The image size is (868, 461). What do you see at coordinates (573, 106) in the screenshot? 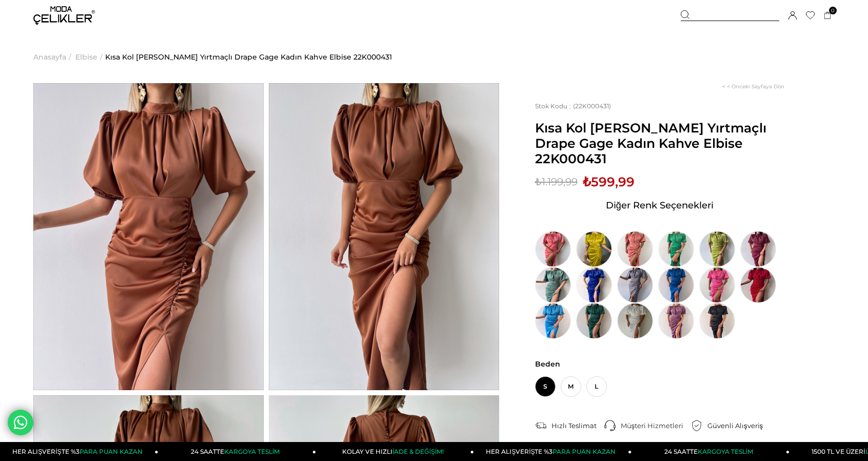
I see `span: (22K000431)` at bounding box center [573, 106].